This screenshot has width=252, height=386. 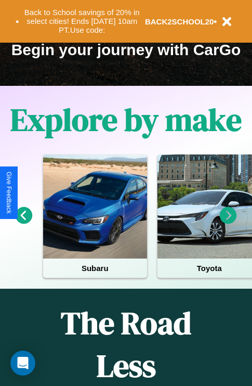 I want to click on h4: Subaru, so click(x=95, y=268).